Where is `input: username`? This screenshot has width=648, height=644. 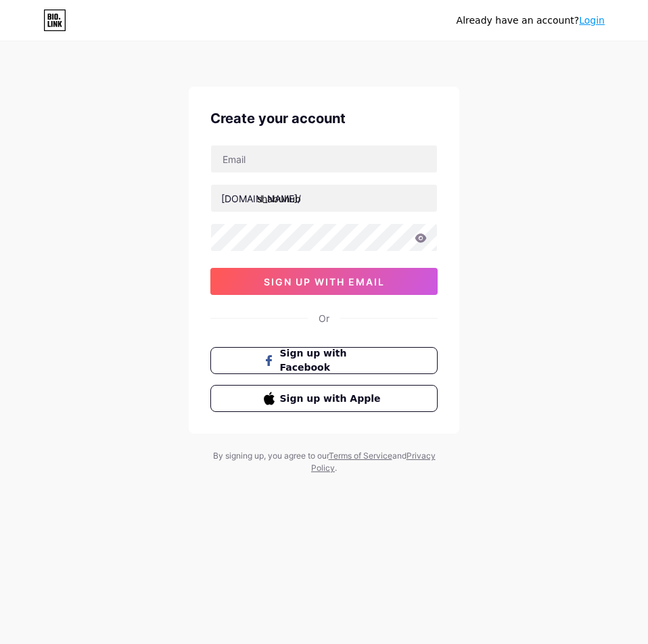
input: username is located at coordinates (324, 198).